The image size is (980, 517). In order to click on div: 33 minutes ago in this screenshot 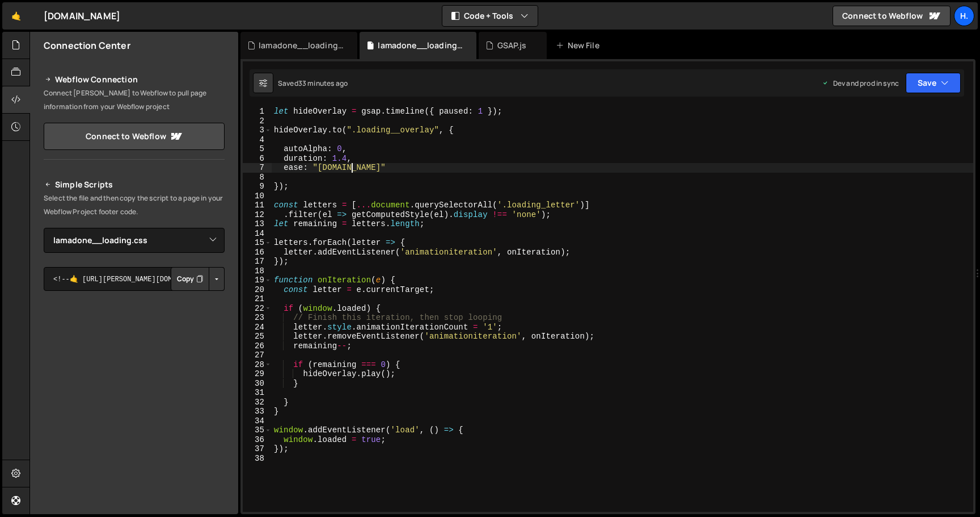, I will do `click(323, 83)`.